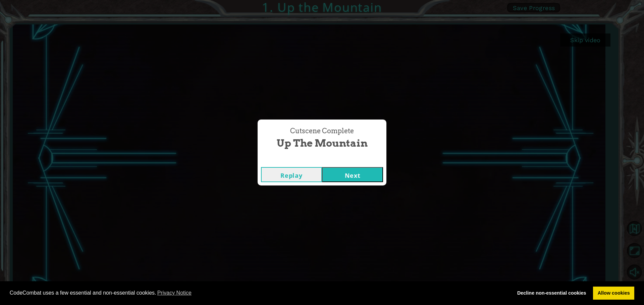 The height and width of the screenshot is (305, 644). What do you see at coordinates (292, 174) in the screenshot?
I see `button: Replay` at bounding box center [292, 174].